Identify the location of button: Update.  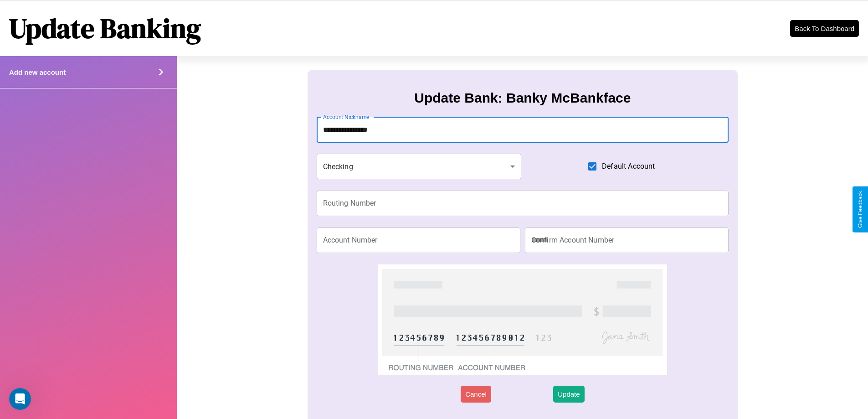
(569, 394).